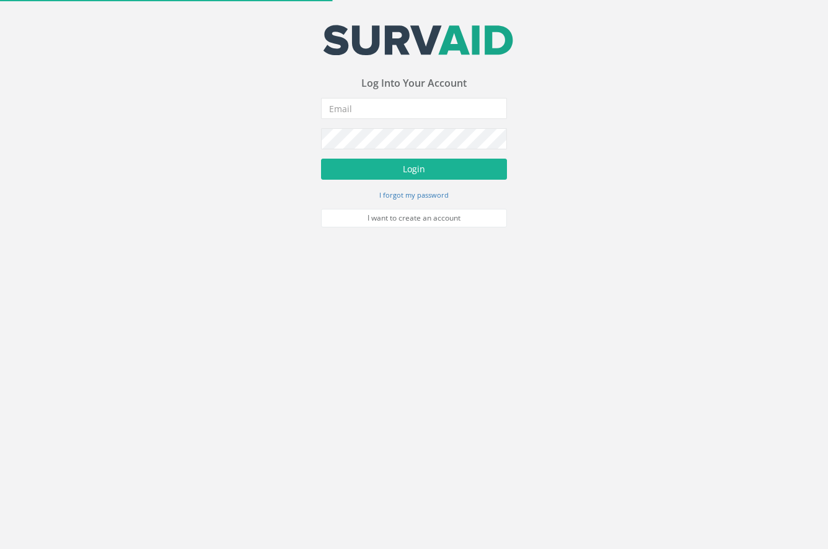 This screenshot has width=828, height=549. I want to click on h3: Log Into Your Account, so click(414, 84).